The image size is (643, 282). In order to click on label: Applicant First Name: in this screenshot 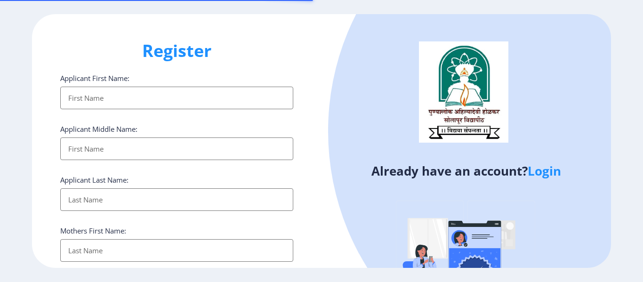, I will do `click(95, 78)`.